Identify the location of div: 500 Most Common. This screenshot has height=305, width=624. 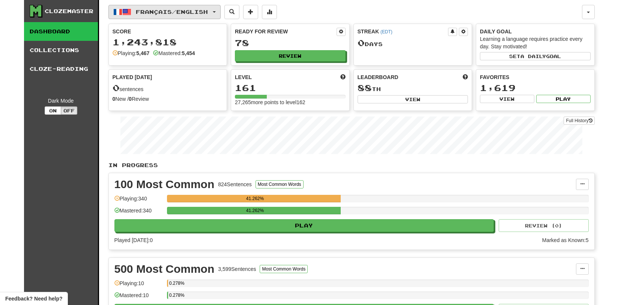
(164, 269).